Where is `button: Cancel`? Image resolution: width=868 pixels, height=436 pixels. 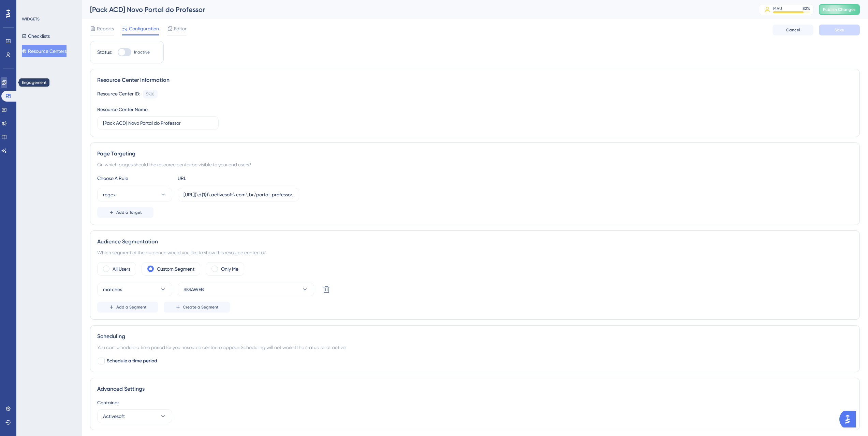 button: Cancel is located at coordinates (793, 30).